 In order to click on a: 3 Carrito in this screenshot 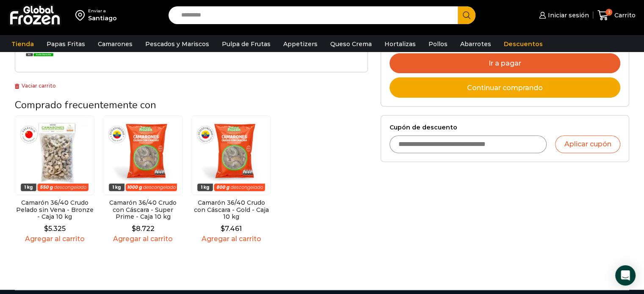, I will do `click(616, 15)`.